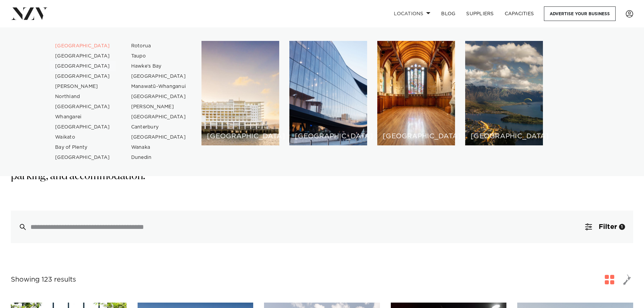  What do you see at coordinates (605, 227) in the screenshot?
I see `button: Filter1` at bounding box center [605, 227].